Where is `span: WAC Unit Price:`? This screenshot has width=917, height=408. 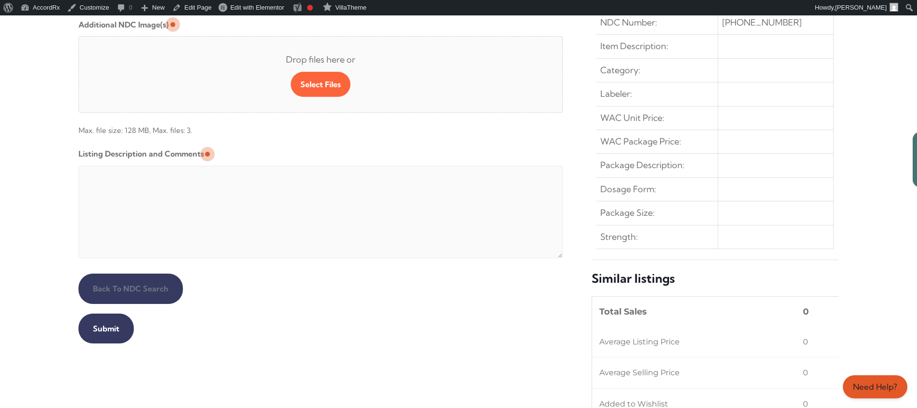 span: WAC Unit Price: is located at coordinates (632, 118).